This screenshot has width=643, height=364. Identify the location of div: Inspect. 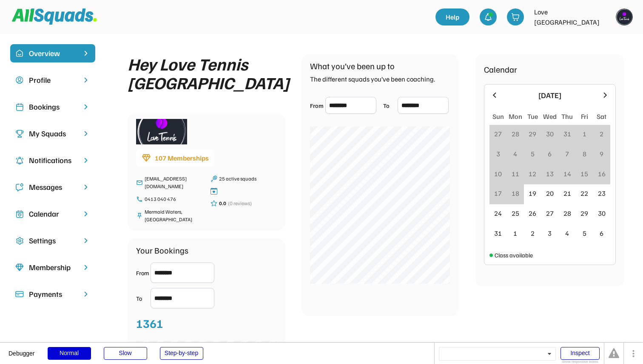
(580, 354).